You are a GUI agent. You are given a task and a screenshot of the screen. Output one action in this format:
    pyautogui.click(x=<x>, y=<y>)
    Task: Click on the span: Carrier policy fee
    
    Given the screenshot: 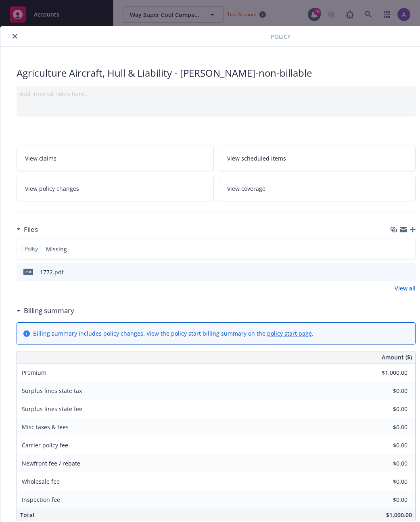 What is the action you would take?
    pyautogui.click(x=45, y=445)
    